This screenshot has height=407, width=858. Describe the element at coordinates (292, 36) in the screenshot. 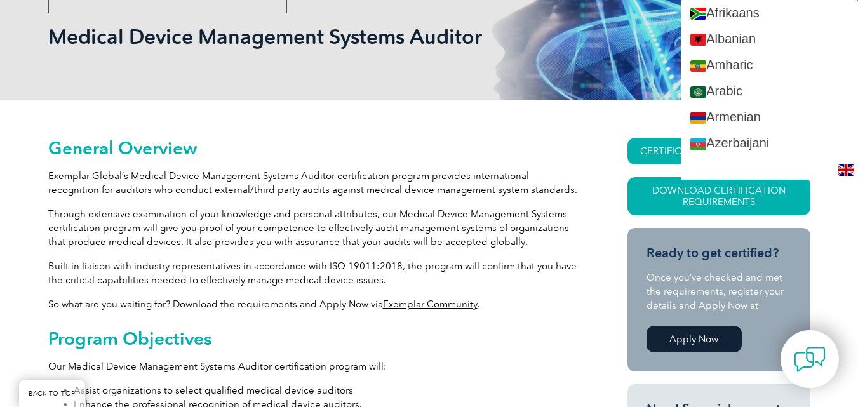

I see `h1: Medical Device Management Systems Auditor` at that location.